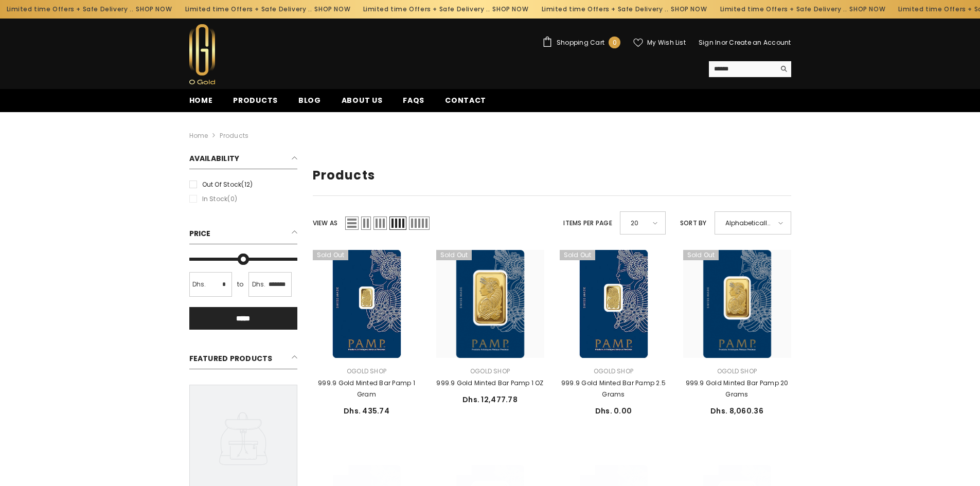  Describe the element at coordinates (737, 411) in the screenshot. I see `span: Dhs. 8,060.36` at that location.